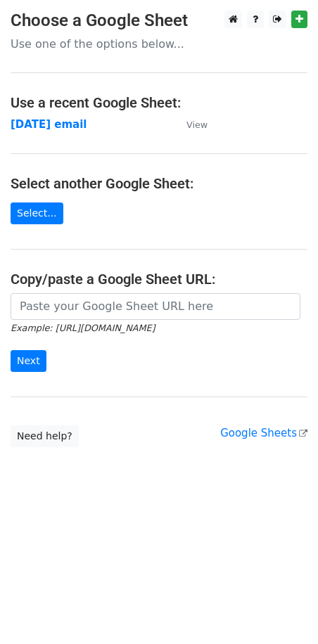  Describe the element at coordinates (159, 184) in the screenshot. I see `h4: Select another Google Sheet:` at that location.